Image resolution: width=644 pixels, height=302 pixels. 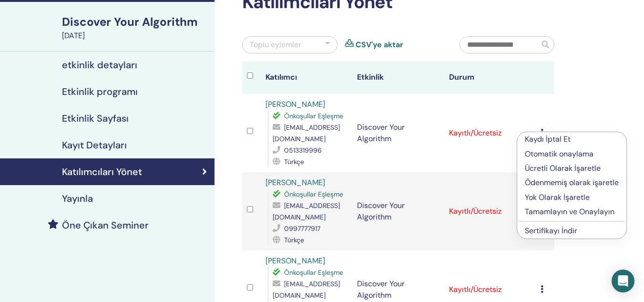 What do you see at coordinates (303, 151) in the screenshot?
I see `span: 0513319996` at bounding box center [303, 151].